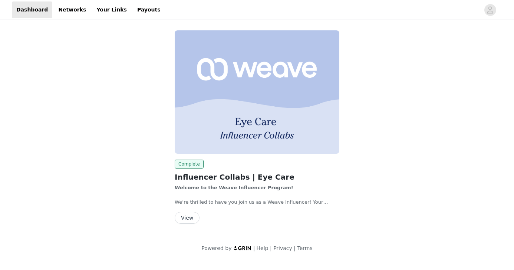 Image resolution: width=514 pixels, height=270 pixels. I want to click on a: Privacy, so click(283, 249).